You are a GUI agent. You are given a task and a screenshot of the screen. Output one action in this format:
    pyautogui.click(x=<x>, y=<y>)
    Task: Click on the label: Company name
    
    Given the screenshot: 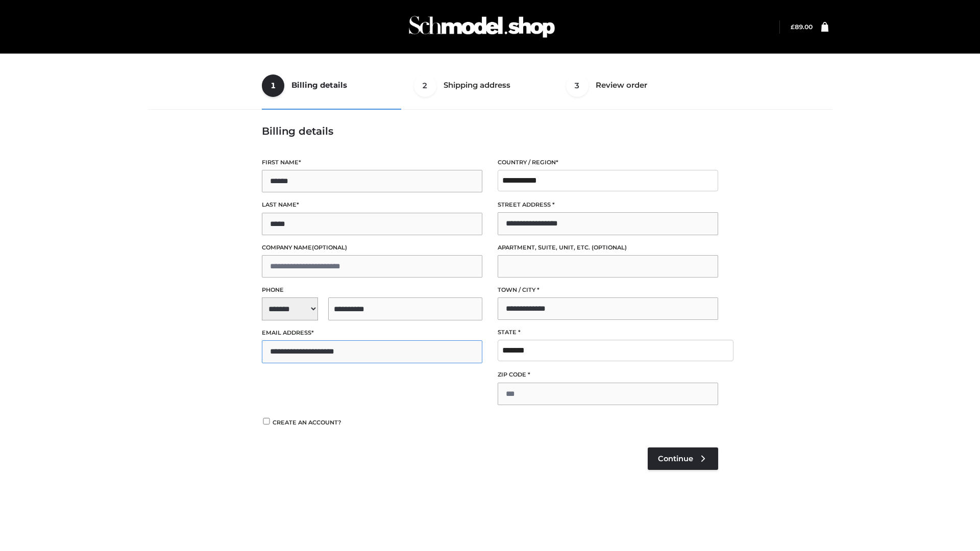 What is the action you would take?
    pyautogui.click(x=372, y=248)
    